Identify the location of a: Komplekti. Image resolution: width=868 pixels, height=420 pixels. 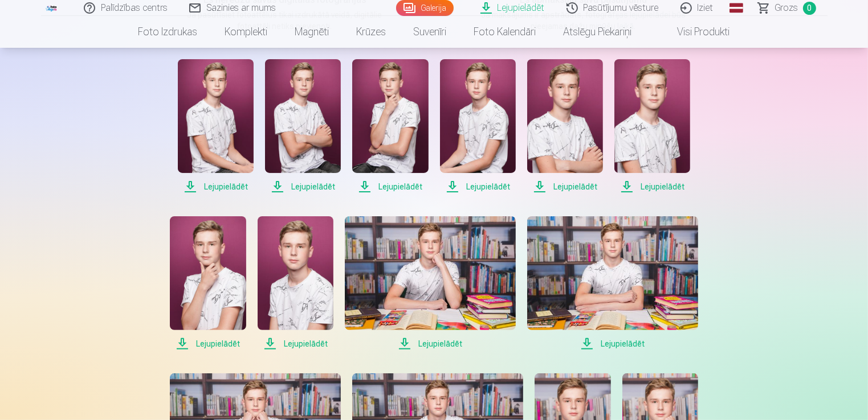
(246, 32).